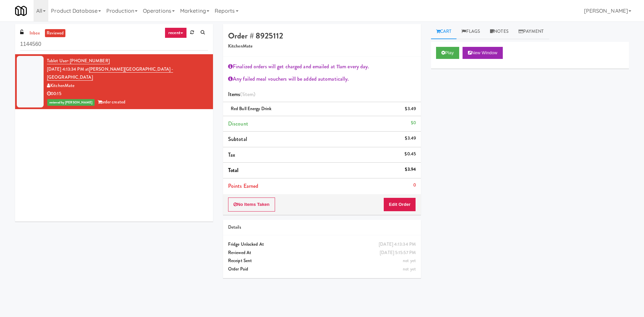  Describe the element at coordinates (55, 33) in the screenshot. I see `a: reviewed` at that location.